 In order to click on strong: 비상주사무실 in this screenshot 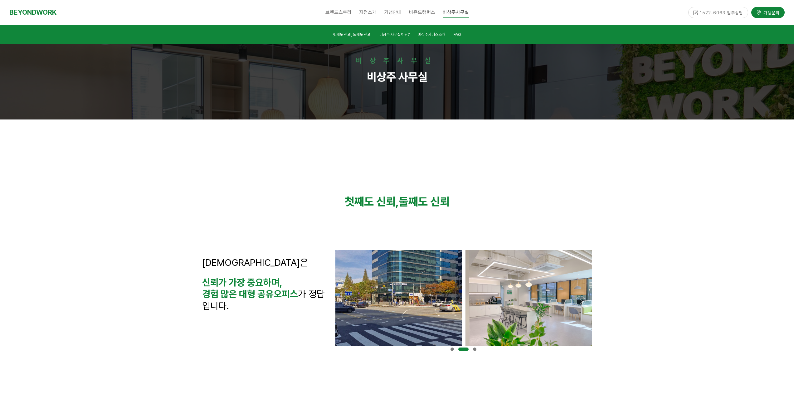, I will do `click(397, 61)`.